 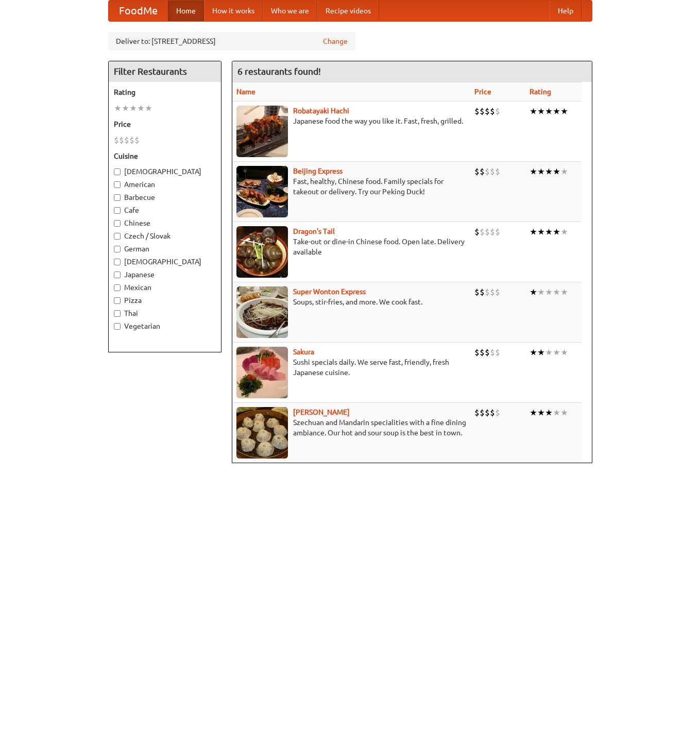 What do you see at coordinates (303, 352) in the screenshot?
I see `b: Sakura` at bounding box center [303, 352].